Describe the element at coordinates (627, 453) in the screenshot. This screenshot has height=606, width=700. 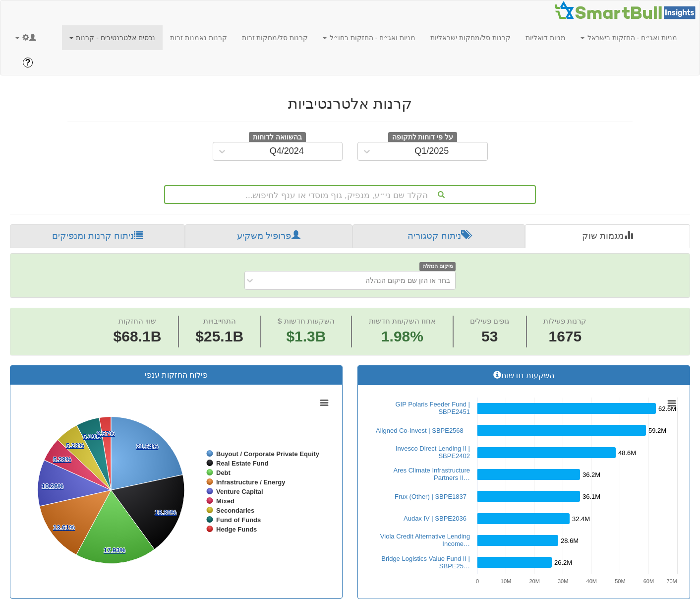
I see `tspan: 48.6M` at that location.